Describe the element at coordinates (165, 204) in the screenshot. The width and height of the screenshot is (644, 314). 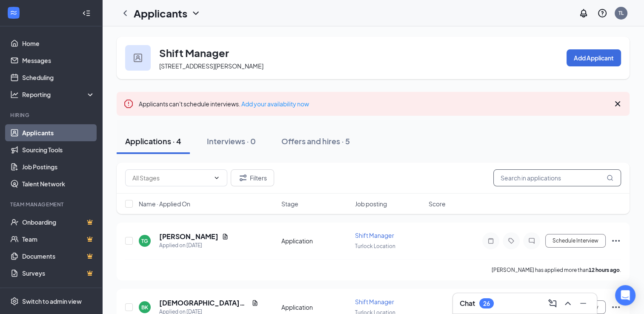
I see `span: Name · Applied On` at that location.